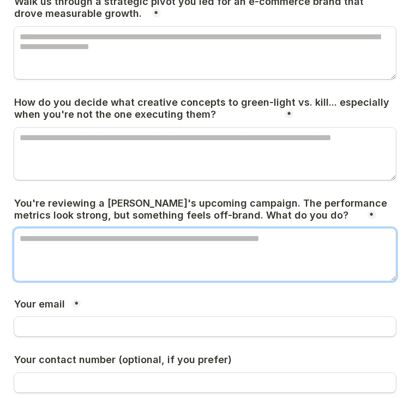 This screenshot has width=410, height=398. What do you see at coordinates (205, 154) in the screenshot?
I see `textarea: How do you decide what creative concepts to green-light vs. kill... especially when you're not th...` at bounding box center [205, 154].